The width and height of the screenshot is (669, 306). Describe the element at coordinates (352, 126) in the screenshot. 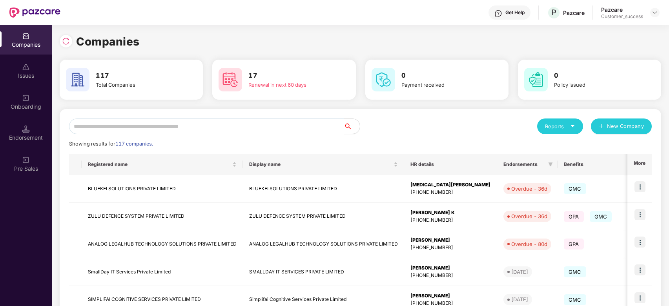

I see `span: search` at that location.